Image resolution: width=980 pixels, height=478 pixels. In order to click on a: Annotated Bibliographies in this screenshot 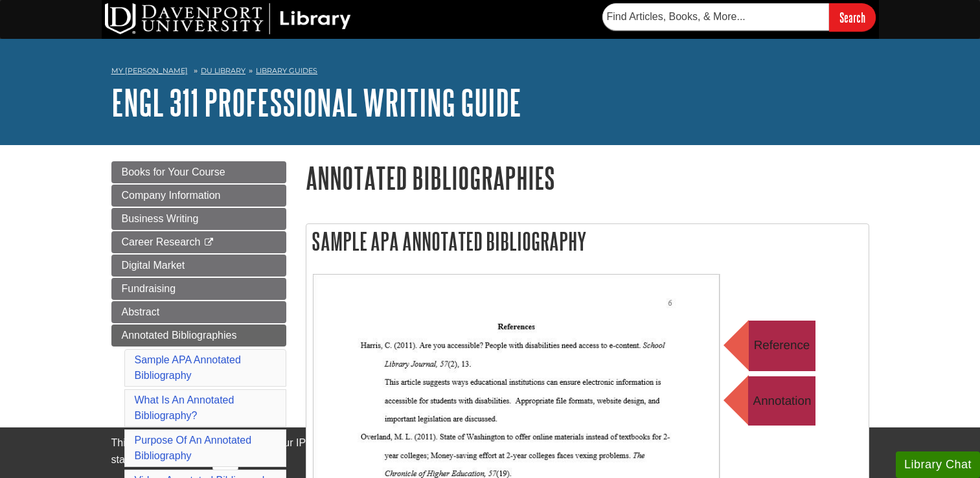, I will do `click(199, 336)`.